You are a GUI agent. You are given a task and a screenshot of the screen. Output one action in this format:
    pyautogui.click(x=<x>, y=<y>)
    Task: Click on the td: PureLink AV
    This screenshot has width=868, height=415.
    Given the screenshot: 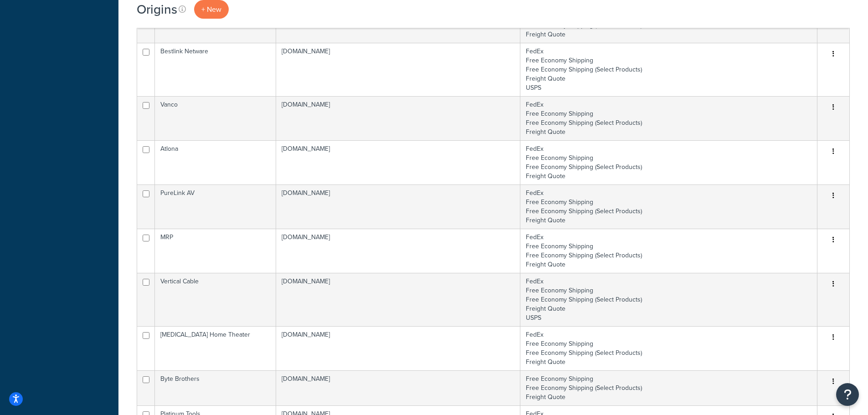 What is the action you would take?
    pyautogui.click(x=215, y=206)
    